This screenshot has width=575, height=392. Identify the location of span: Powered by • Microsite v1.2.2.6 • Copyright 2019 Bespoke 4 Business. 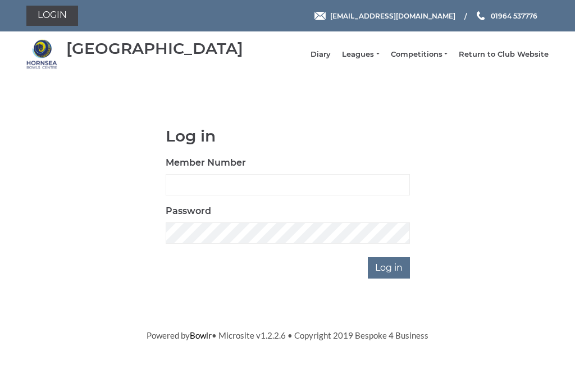
(288, 335).